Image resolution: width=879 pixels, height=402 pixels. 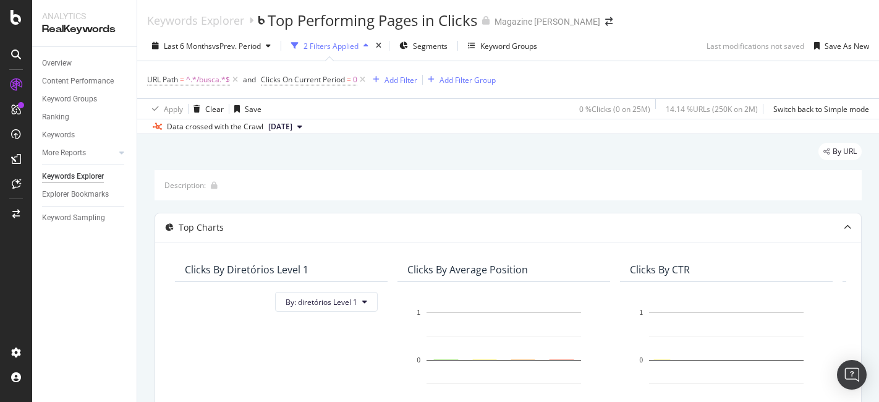 I want to click on div: Overview, so click(x=57, y=63).